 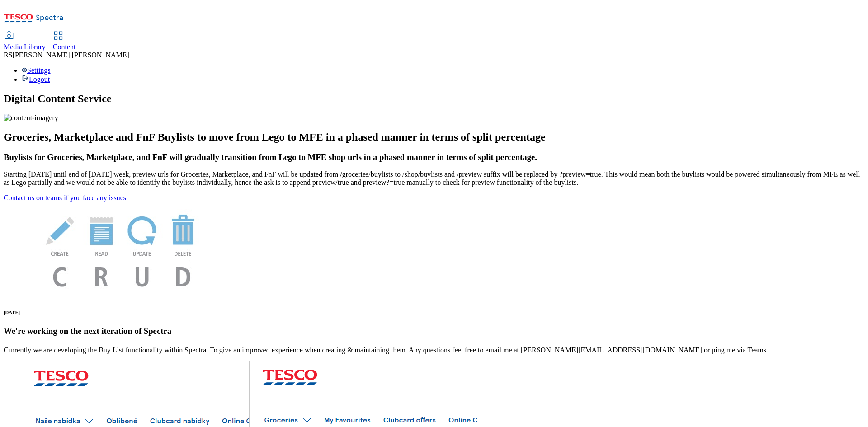 What do you see at coordinates (434, 98) in the screenshot?
I see `h1: Digital Content Service` at bounding box center [434, 98].